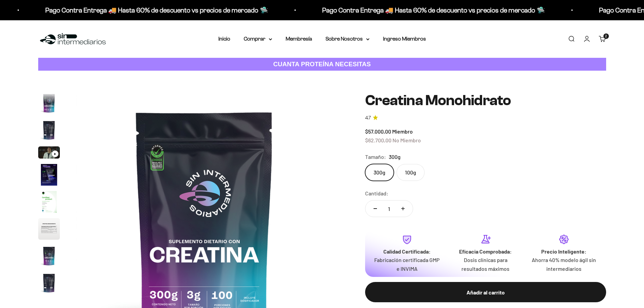 This screenshot has width=644, height=308. Describe the element at coordinates (49, 104) in the screenshot. I see `button: Ir al artículo 1` at that location.